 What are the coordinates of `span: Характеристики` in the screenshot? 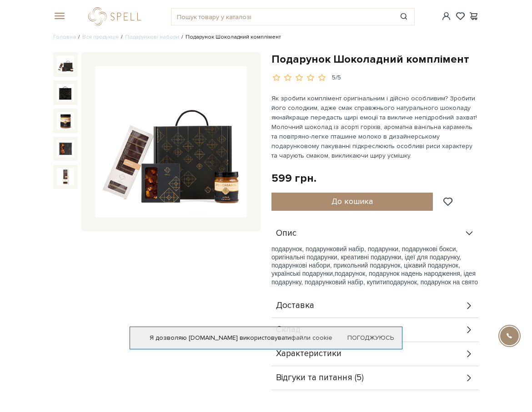 It's located at (309, 354).